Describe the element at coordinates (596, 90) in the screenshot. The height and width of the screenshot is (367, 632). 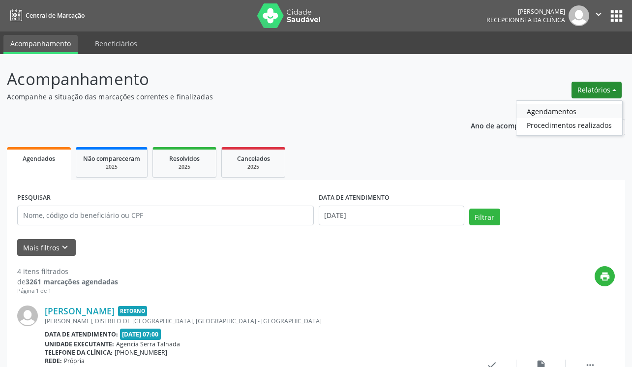
I see `button: Relatórios` at that location.